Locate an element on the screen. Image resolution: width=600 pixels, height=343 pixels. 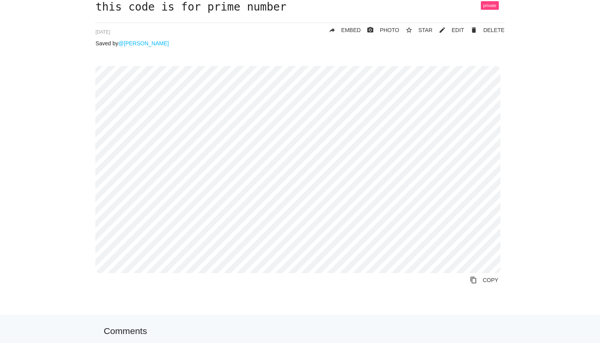
a: replyEMBED is located at coordinates (342, 30).